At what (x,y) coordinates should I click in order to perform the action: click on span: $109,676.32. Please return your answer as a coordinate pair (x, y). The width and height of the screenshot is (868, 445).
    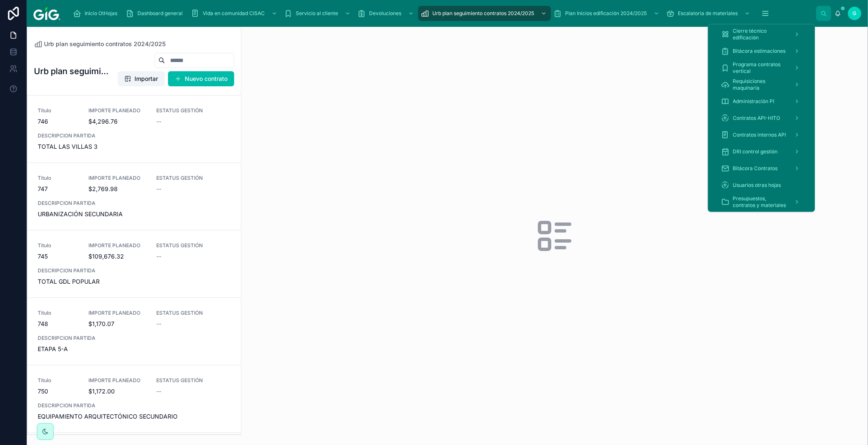
    Looking at the image, I should click on (117, 257).